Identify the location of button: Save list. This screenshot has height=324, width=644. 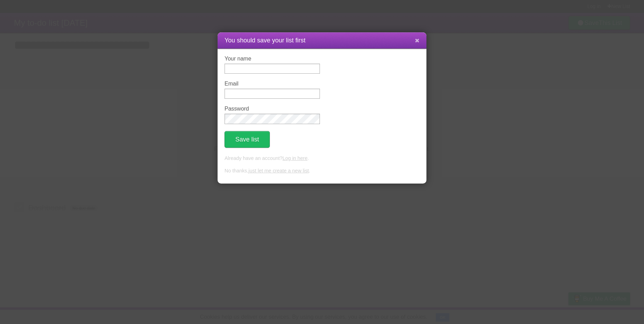
(247, 139).